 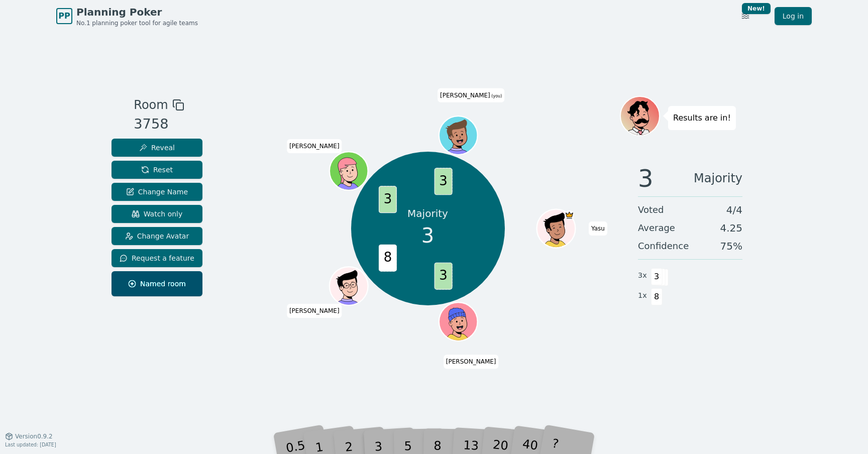 I want to click on button: Named room, so click(x=156, y=284).